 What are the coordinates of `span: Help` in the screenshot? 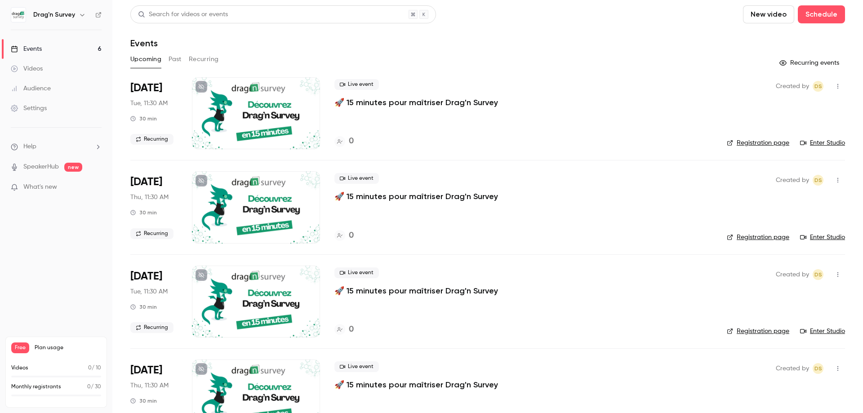 It's located at (30, 147).